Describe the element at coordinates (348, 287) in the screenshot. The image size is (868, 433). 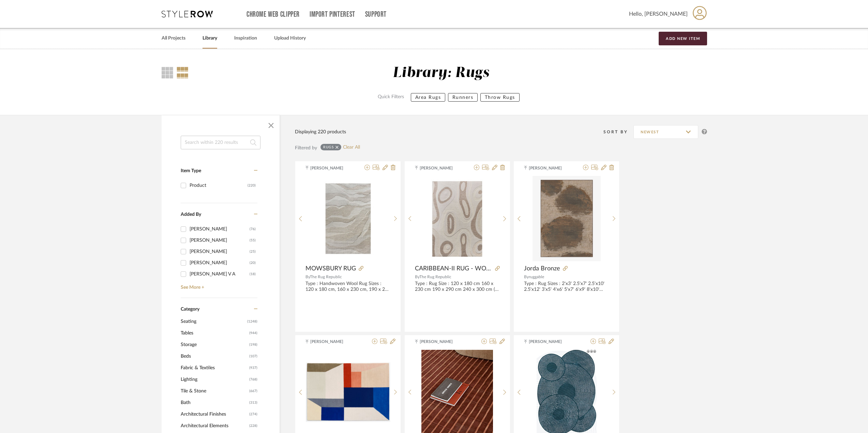
I see `div: Type : Handwoven Wool Rug Sizes : 120 x 180 cm, 160 x 230 cm, 190 x 290 cm, 240 x 300 cm (8 x 10 ft)` at that location.